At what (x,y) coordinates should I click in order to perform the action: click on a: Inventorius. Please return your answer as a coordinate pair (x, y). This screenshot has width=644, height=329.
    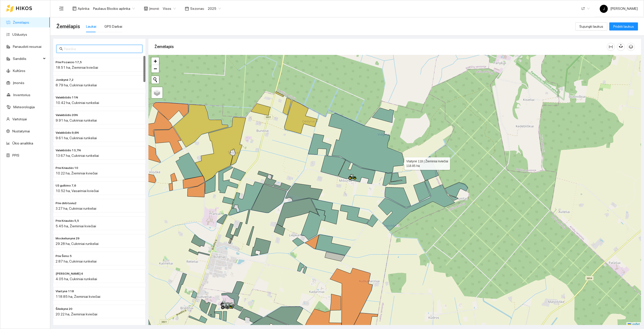
    Looking at the image, I should click on (22, 95).